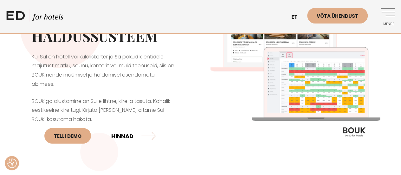 The width and height of the screenshot is (401, 175). What do you see at coordinates (68, 136) in the screenshot?
I see `a: Telli DEMO` at bounding box center [68, 136].